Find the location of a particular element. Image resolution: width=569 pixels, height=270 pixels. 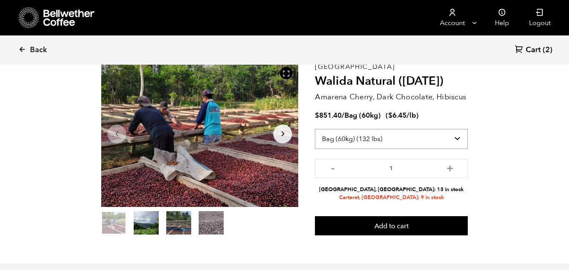

bdi: 851.40 is located at coordinates (328, 115).